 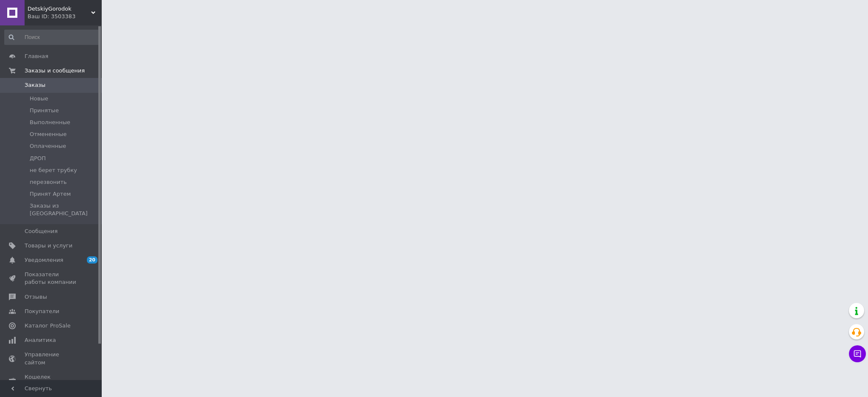 I want to click on span: Оплаченные, so click(x=48, y=146).